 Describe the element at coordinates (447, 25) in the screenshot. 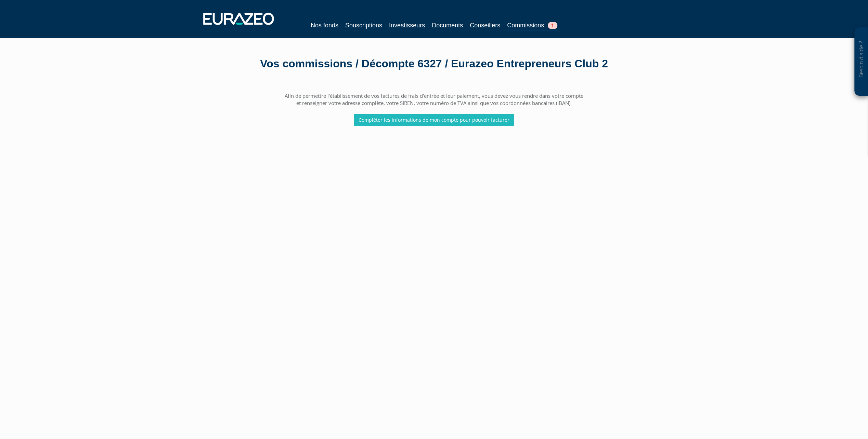

I see `a: Documents` at that location.